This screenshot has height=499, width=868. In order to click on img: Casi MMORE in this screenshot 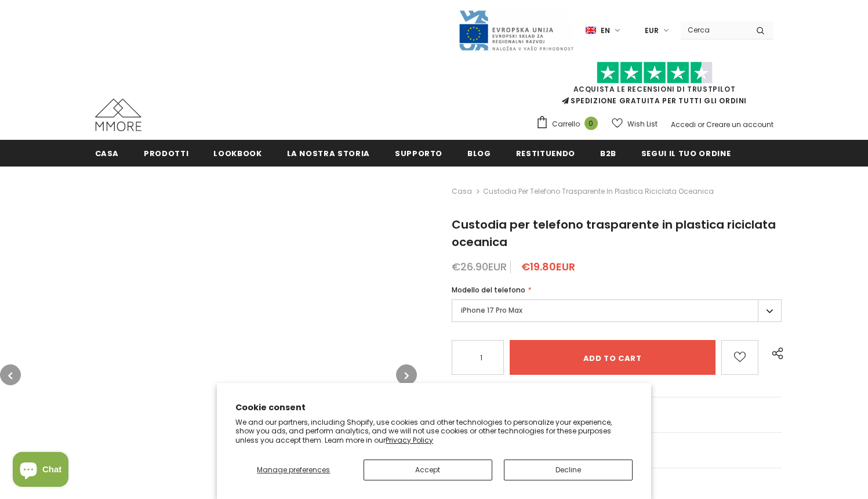, I will do `click(118, 115)`.